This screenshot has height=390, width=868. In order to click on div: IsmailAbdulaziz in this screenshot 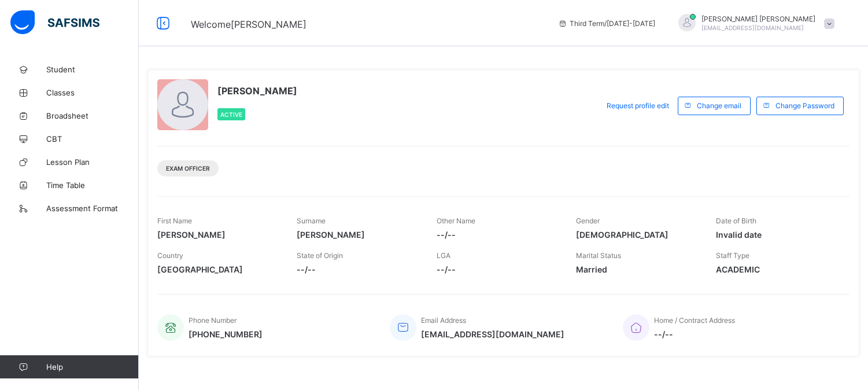, I will do `click(753, 23)`.